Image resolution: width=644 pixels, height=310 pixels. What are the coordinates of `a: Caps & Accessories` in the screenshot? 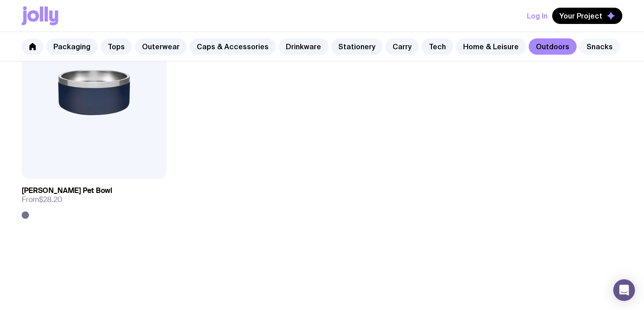 It's located at (232, 47).